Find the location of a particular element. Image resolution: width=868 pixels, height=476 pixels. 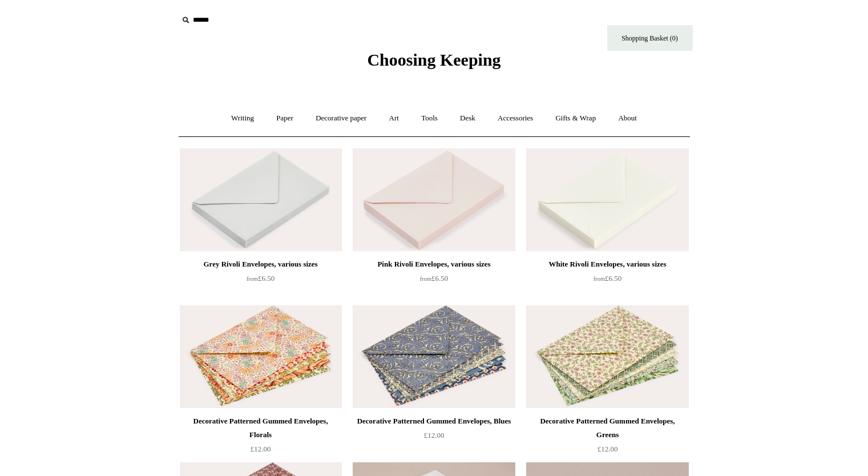

a: Pink Rivoli Envelopes, various sizes Pink Rivoli Envelopes, various sizes is located at coordinates (434, 200).